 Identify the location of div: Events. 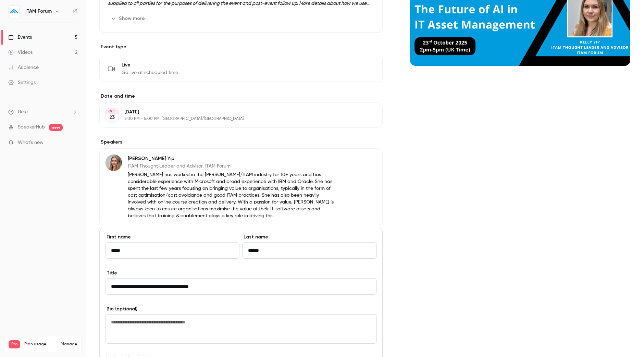
(20, 37).